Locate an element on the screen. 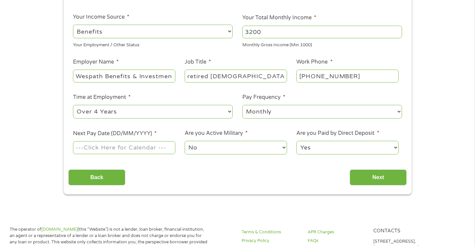 Image resolution: width=475 pixels, height=246 pixels. input: Walmart is located at coordinates (124, 76).